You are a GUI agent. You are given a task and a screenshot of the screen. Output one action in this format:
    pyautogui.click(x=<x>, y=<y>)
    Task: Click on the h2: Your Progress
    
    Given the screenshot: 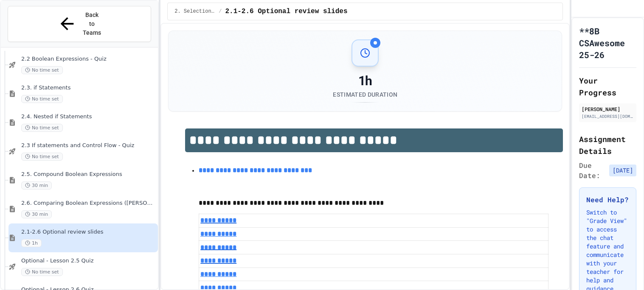 What is the action you would take?
    pyautogui.click(x=607, y=86)
    